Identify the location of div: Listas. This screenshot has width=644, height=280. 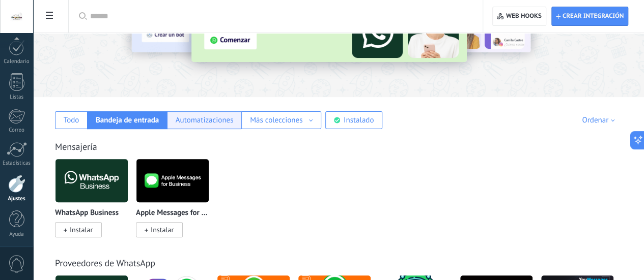
(17, 97).